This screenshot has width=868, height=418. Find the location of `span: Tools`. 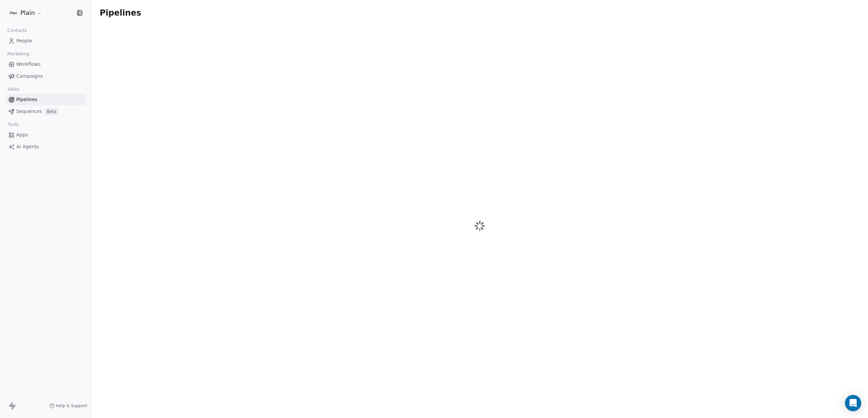

span: Tools is located at coordinates (13, 124).